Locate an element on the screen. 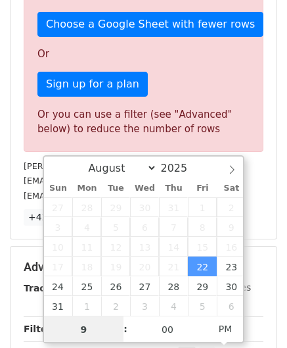 Image resolution: width=287 pixels, height=348 pixels. div: Or you can use a filter (see "Advanced" below) to reduce the number of rows is located at coordinates (143, 122).